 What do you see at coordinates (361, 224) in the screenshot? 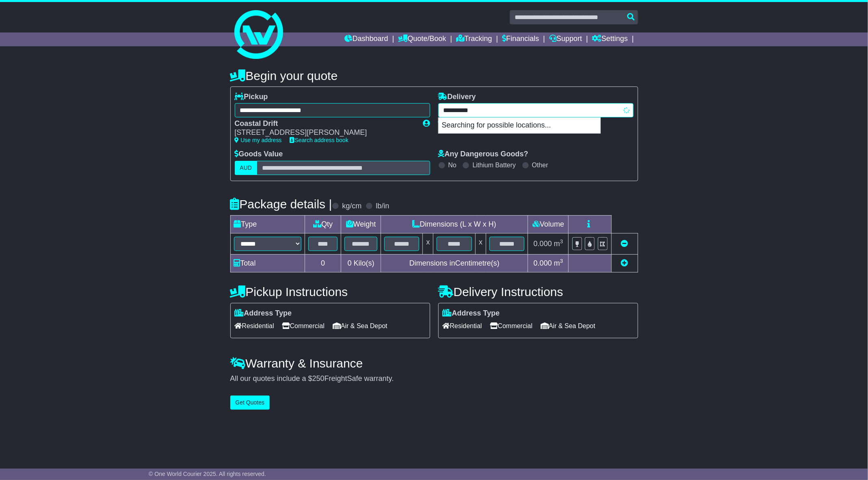
I see `td: Weight` at bounding box center [361, 224].